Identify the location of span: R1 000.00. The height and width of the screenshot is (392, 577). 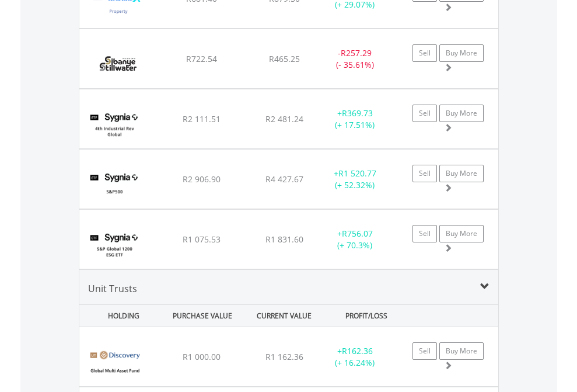
(201, 356).